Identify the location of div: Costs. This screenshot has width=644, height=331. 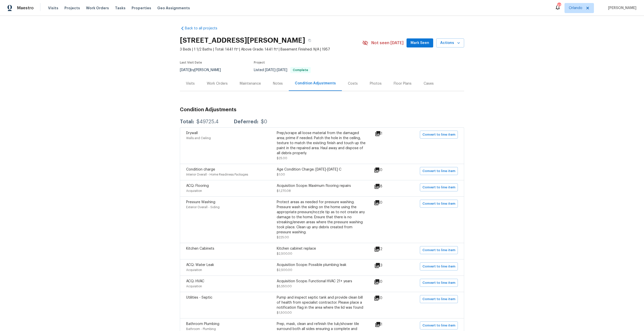
(353, 84).